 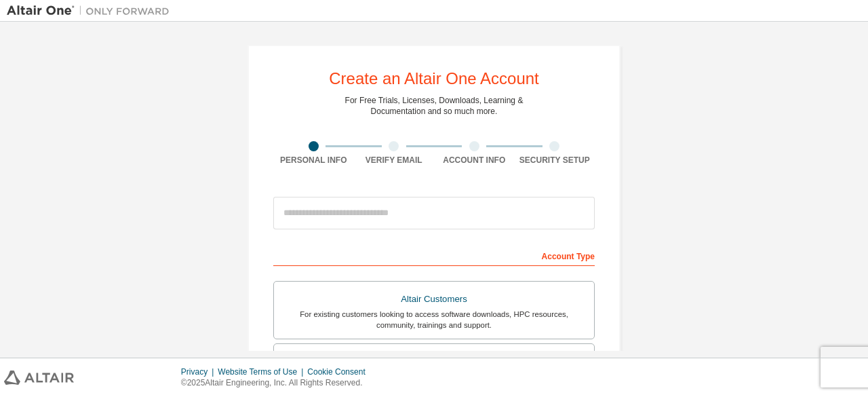 I want to click on div: Cookie Consent, so click(x=340, y=372).